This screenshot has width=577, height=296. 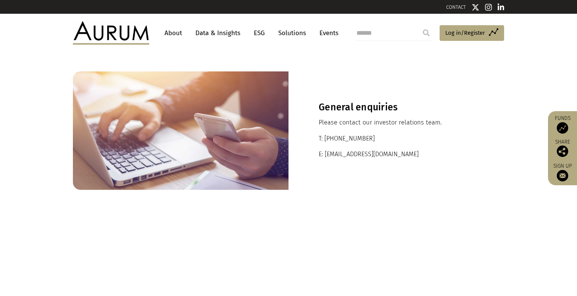 What do you see at coordinates (563, 128) in the screenshot?
I see `img: Access Funds` at bounding box center [563, 128].